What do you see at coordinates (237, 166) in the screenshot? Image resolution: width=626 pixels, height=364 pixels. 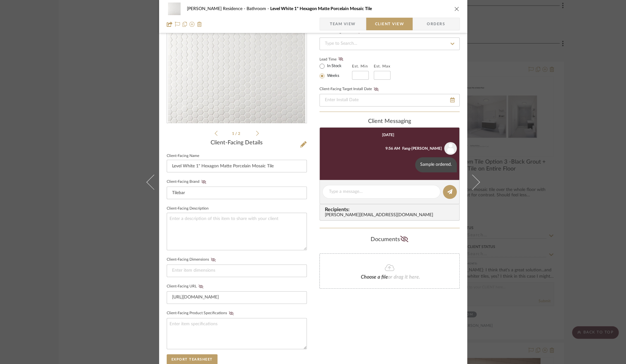 I see `input: Enter Client-Facing Item Name` at bounding box center [237, 166].